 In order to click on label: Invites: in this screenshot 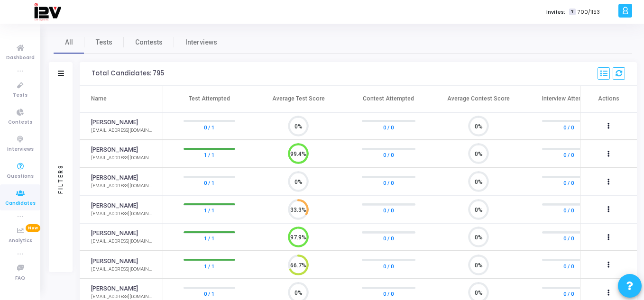, I will do `click(556, 12)`.